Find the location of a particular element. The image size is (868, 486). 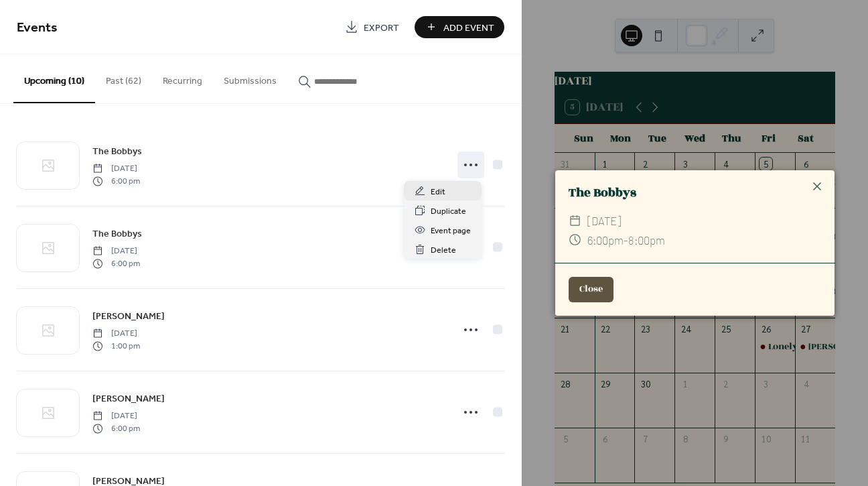

span: Export is located at coordinates (381, 27).